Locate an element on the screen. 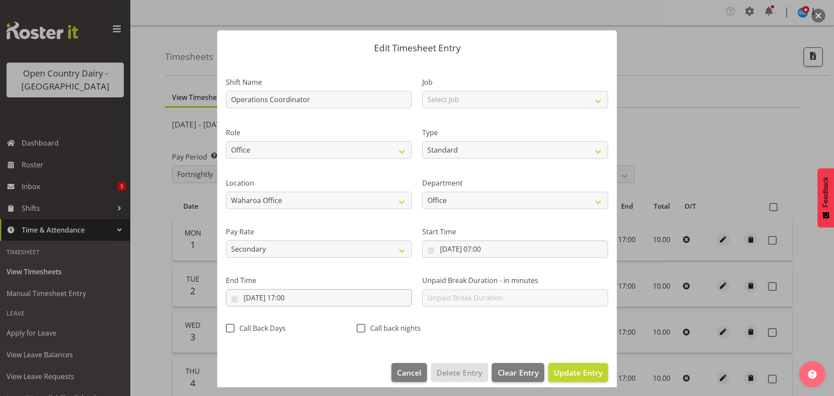 This screenshot has height=396, width=834. span: Update Entry is located at coordinates (578, 372).